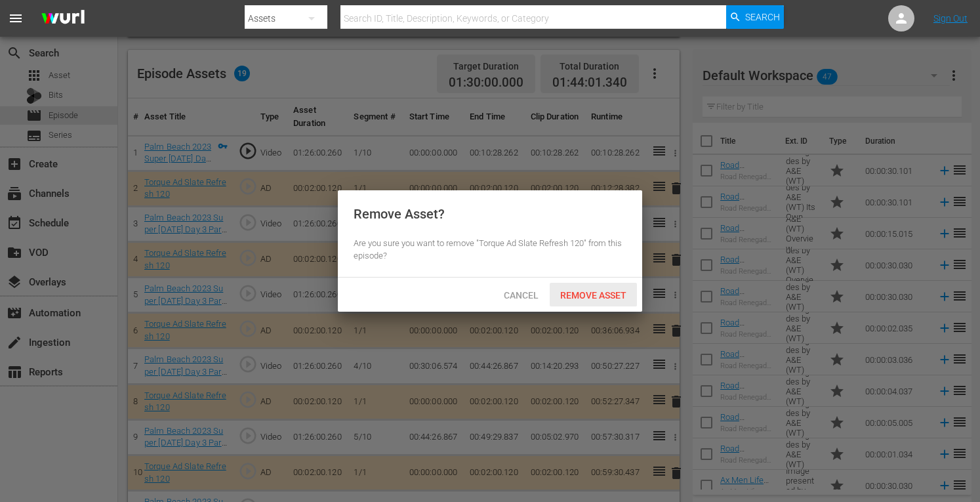  Describe the element at coordinates (521, 295) in the screenshot. I see `button: Cancel` at that location.